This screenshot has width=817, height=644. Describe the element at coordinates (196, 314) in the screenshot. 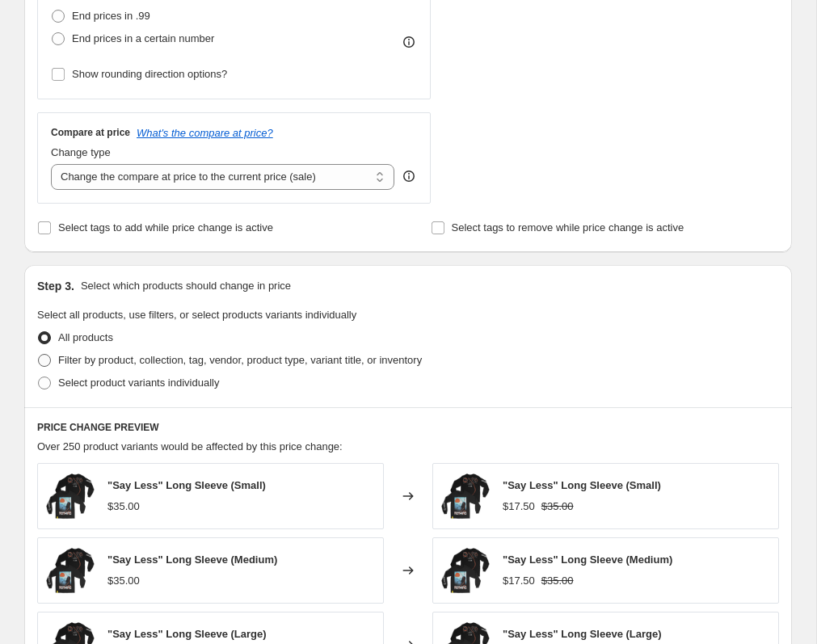

I see `span: Select all products, use filters, or select products variants individually` at that location.